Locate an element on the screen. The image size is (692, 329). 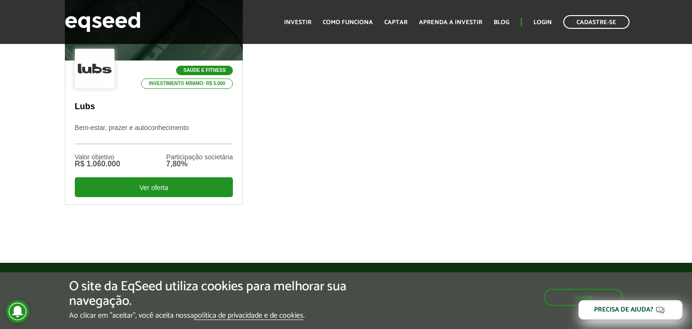
div: Valor objetivo is located at coordinates (97, 157).